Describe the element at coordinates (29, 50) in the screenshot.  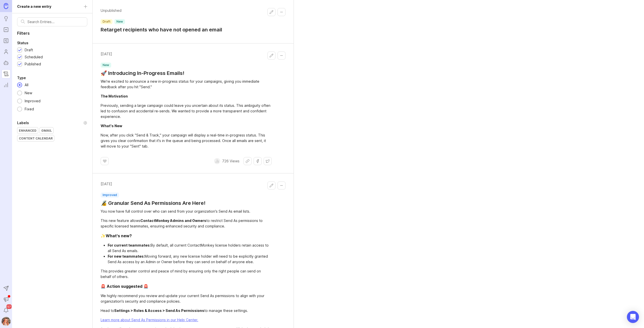
I see `div: Draft` at that location.